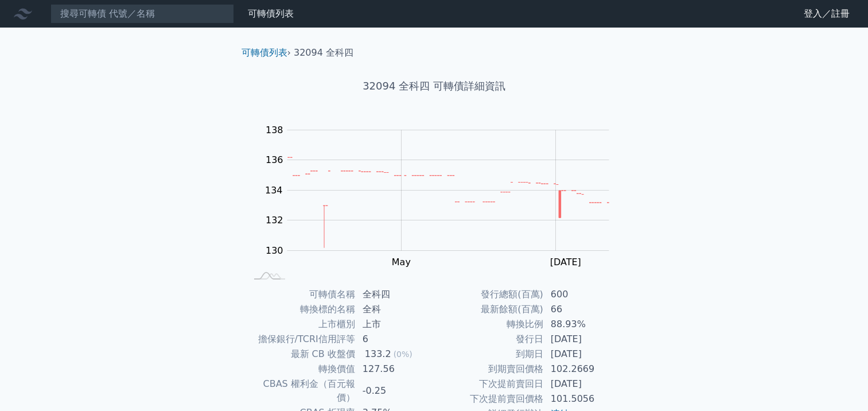  Describe the element at coordinates (489, 339) in the screenshot. I see `td: 發行日` at that location.